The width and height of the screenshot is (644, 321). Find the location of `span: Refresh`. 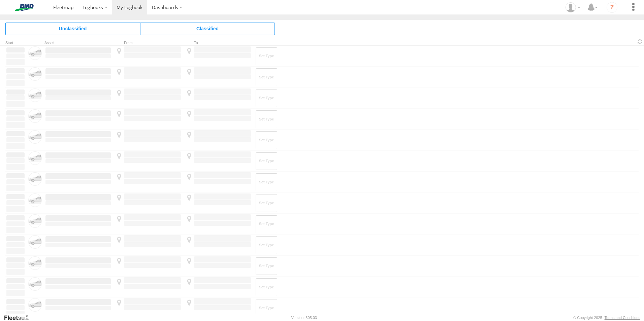

span: Refresh is located at coordinates (640, 41).